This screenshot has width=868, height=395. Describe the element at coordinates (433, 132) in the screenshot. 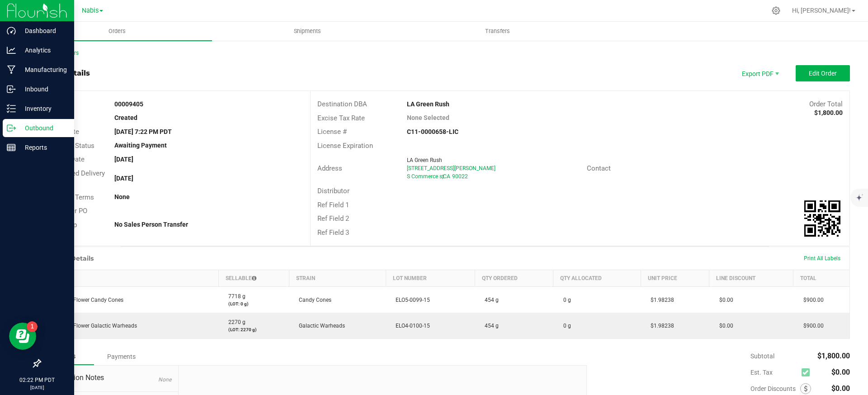

I see `strong: C11-0000658-LIC` at that location.